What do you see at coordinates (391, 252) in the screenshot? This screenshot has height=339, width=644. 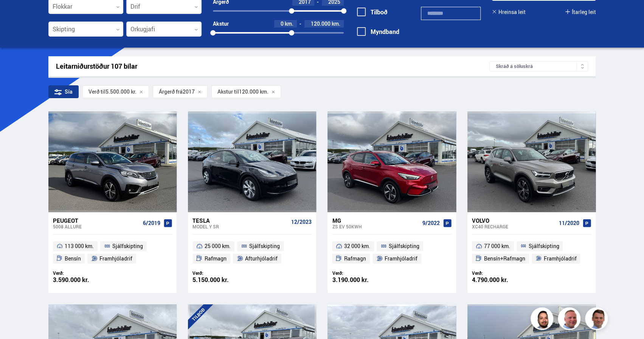 I see `a: MG ZS EV 50KWH 9/2022 32 000 km. Sjálfskipting Rafmagn Framhjóladrif Verð: 3.190.000 kr.` at bounding box center [391, 252].